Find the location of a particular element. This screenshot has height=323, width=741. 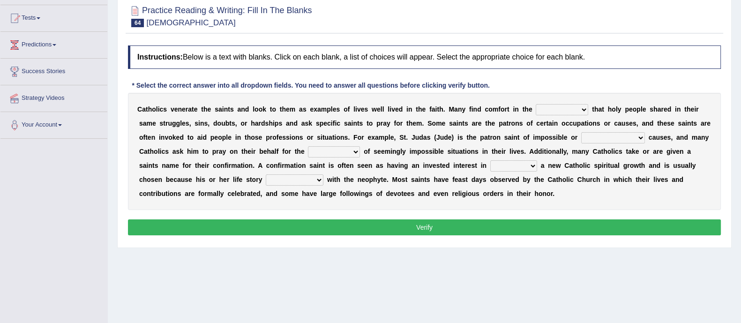

h2: Practice Reading & Writing: Fill In The Blanks is located at coordinates (220, 15).